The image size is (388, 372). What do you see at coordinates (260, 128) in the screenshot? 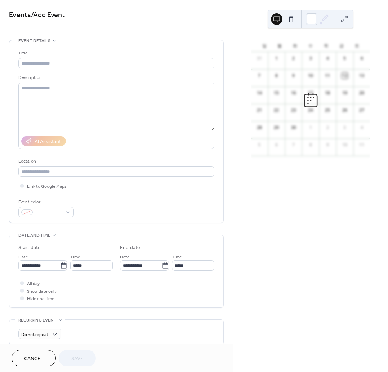
I see `div: 28` at bounding box center [260, 128].